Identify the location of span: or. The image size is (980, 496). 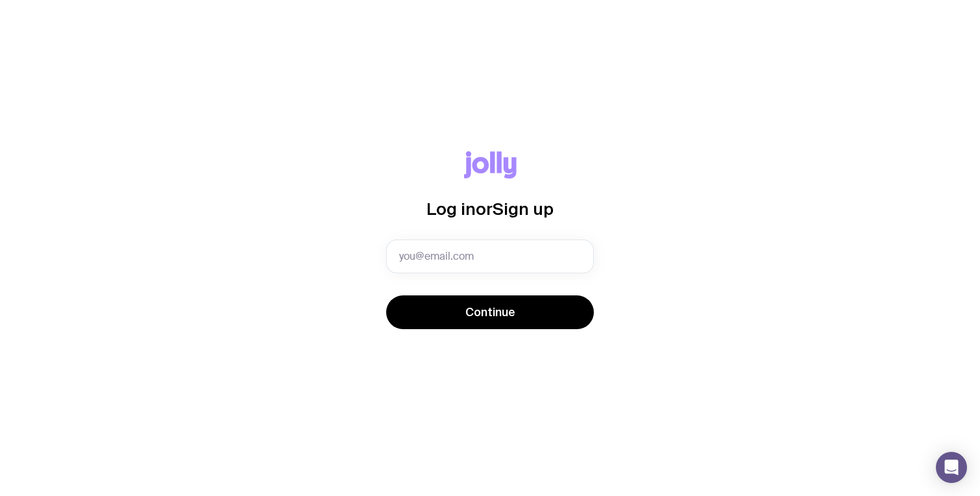
(484, 208).